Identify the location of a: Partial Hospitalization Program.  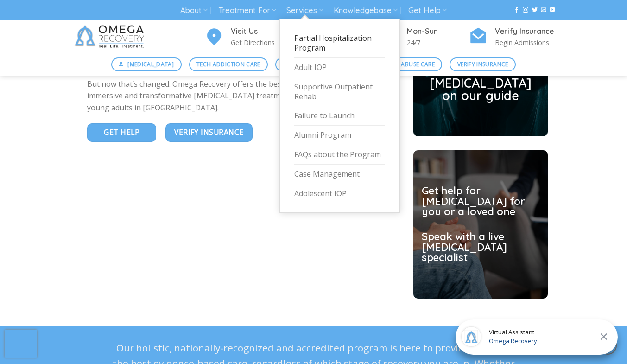
(340, 43).